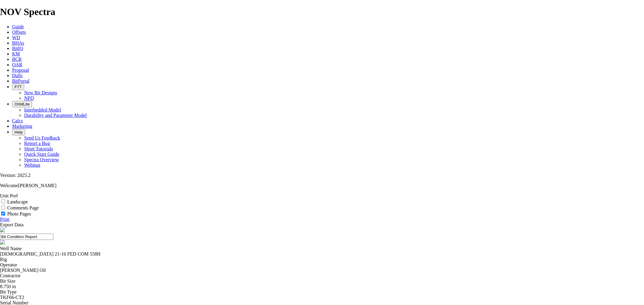 The width and height of the screenshot is (644, 305). Describe the element at coordinates (22, 126) in the screenshot. I see `span: Marketing` at that location.